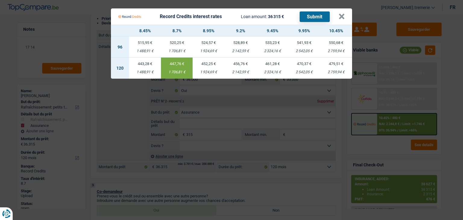  Describe the element at coordinates (145, 42) in the screenshot. I see `div: 515,95 €` at that location.